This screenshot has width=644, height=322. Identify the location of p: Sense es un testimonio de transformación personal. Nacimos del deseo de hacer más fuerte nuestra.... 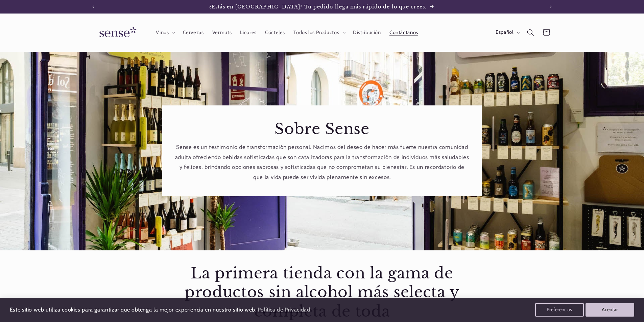
(322, 162).